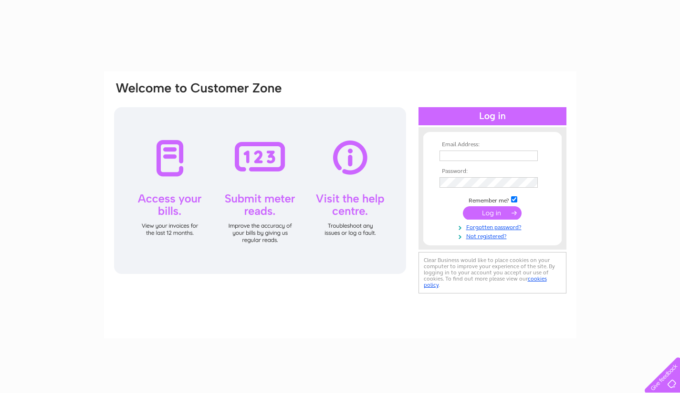 The width and height of the screenshot is (680, 393). Describe the element at coordinates (492, 200) in the screenshot. I see `td: Remember me?` at that location.